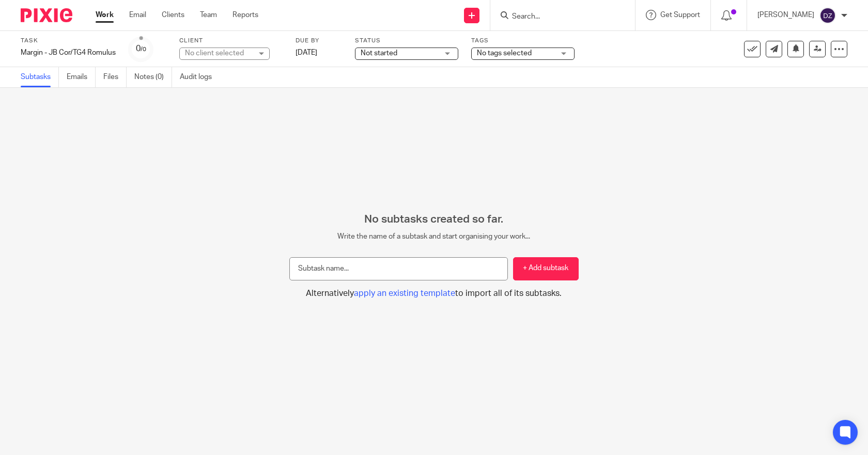  What do you see at coordinates (827, 16) in the screenshot?
I see `img: svg%3E` at bounding box center [827, 16].